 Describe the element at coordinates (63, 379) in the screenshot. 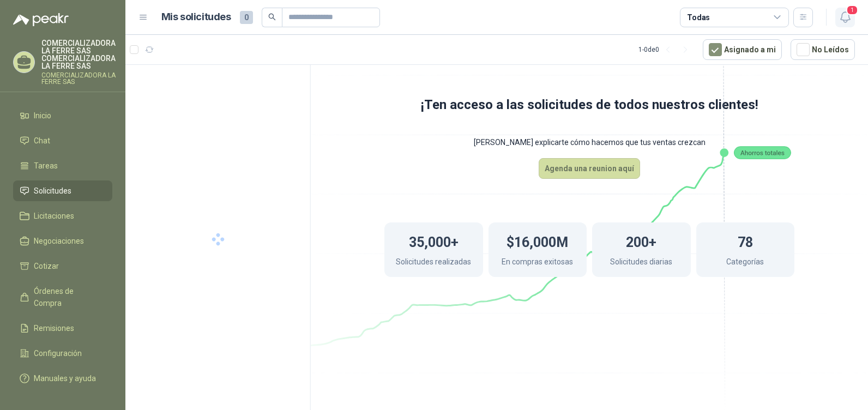

I see `a: Manuales y ayuda` at that location.